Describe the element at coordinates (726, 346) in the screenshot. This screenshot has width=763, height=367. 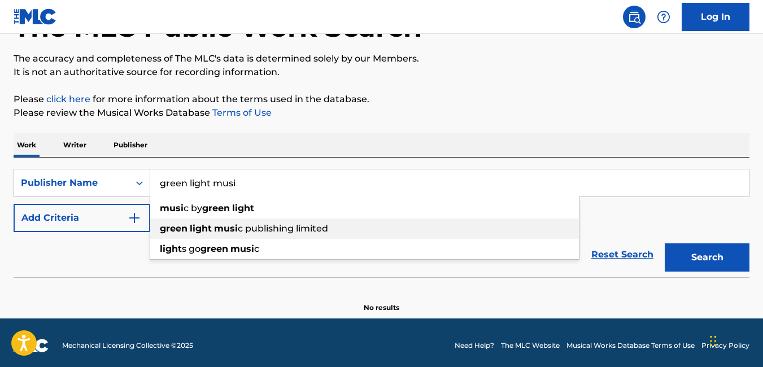
I see `a: Privacy Policy` at that location.